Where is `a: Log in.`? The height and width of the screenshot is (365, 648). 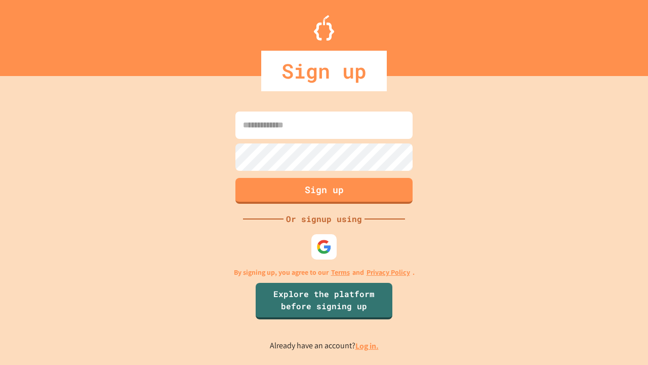 a: Log in. is located at coordinates (367, 345).